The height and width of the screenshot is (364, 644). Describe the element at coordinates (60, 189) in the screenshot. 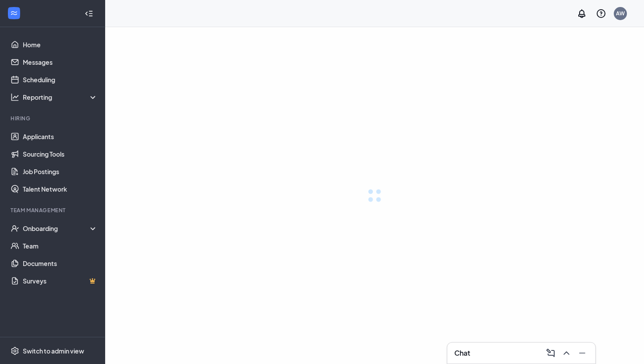

I see `a: Talent Network` at that location.